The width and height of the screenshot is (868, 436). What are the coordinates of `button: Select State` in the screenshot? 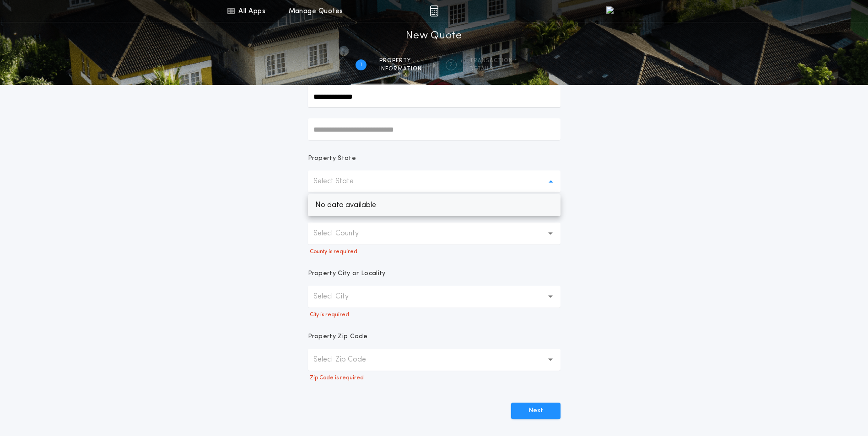 It's located at (434, 182).